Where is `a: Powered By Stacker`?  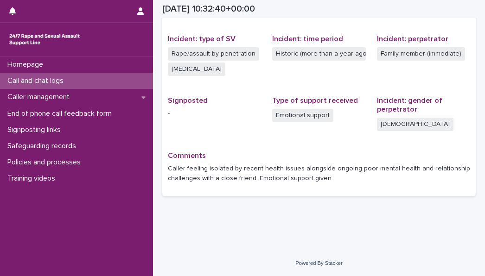 a: Powered By Stacker is located at coordinates (318, 263).